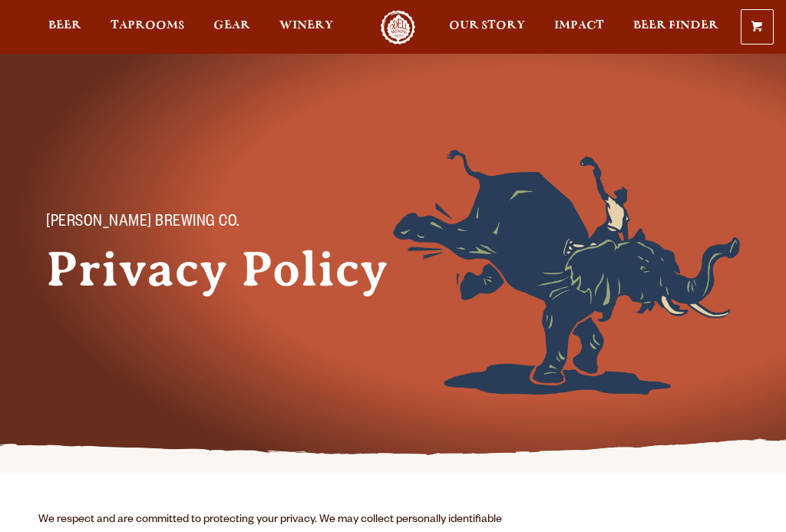 The height and width of the screenshot is (532, 786). Describe the element at coordinates (147, 26) in the screenshot. I see `span: Taprooms` at that location.